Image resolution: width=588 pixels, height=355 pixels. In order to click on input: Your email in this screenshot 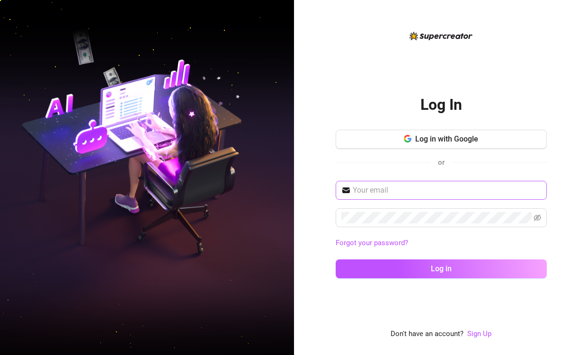, I will do `click(447, 190)`.